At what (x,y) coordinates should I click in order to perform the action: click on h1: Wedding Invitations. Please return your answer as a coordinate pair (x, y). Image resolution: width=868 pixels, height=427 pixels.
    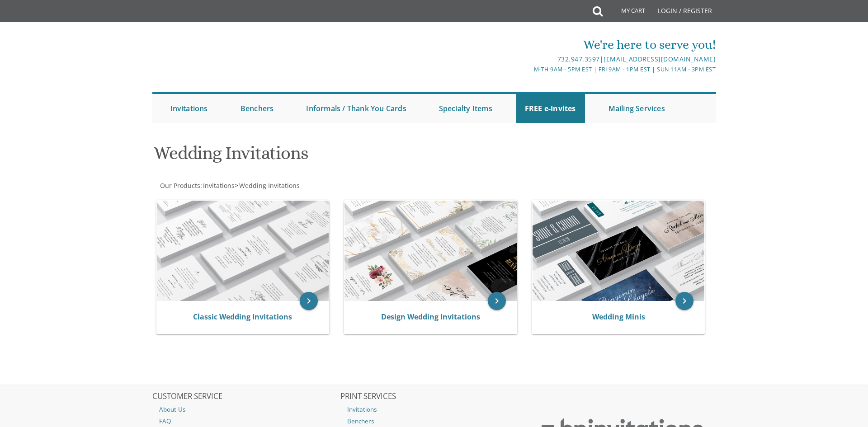
    Looking at the image, I should click on (338, 157).